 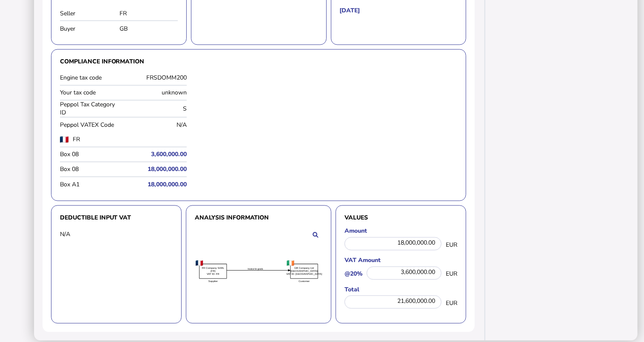 What do you see at coordinates (305, 269) in the screenshot?
I see `text: GB Company Ltd` at bounding box center [305, 269].